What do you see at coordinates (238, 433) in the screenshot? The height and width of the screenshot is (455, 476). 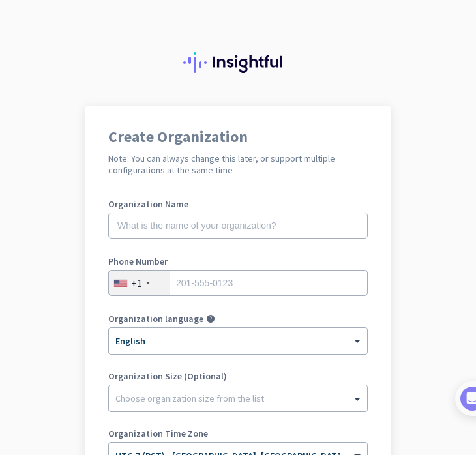 I see `label: Organization Time Zone` at bounding box center [238, 433].